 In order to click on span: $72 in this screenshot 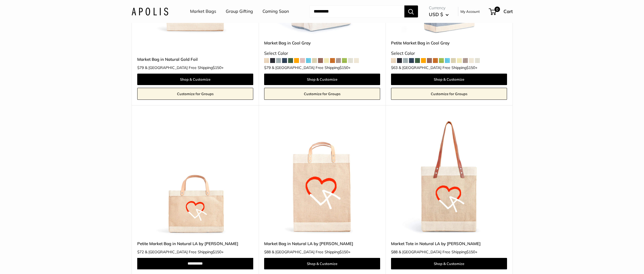, I will do `click(141, 252)`.